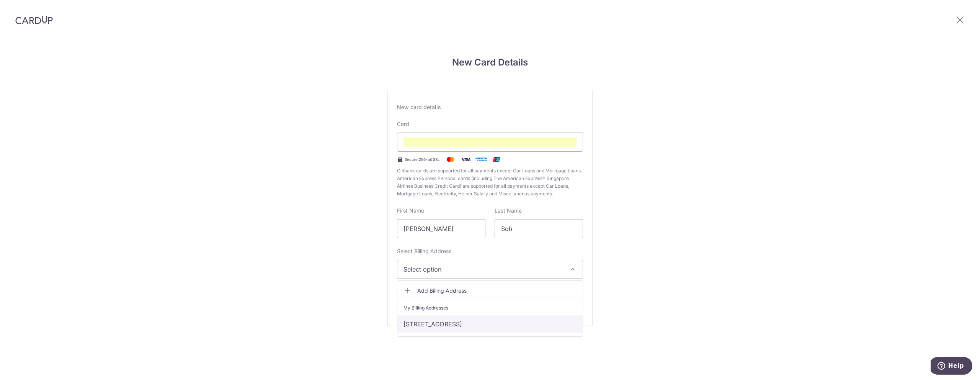  Describe the element at coordinates (490, 291) in the screenshot. I see `a: Add Billing Address` at that location.